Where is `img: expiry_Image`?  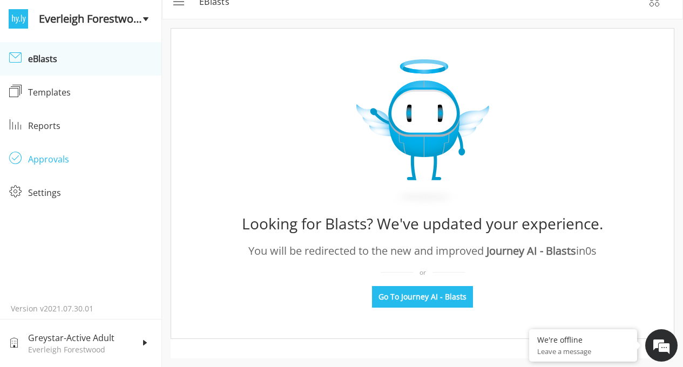 img: expiry_Image is located at coordinates (423, 133).